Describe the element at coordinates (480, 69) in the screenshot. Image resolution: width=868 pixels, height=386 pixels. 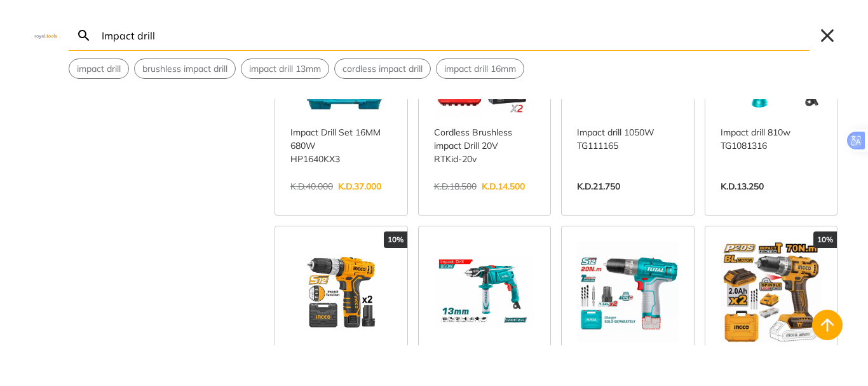
I see `span: impact drill 16mm` at that location.